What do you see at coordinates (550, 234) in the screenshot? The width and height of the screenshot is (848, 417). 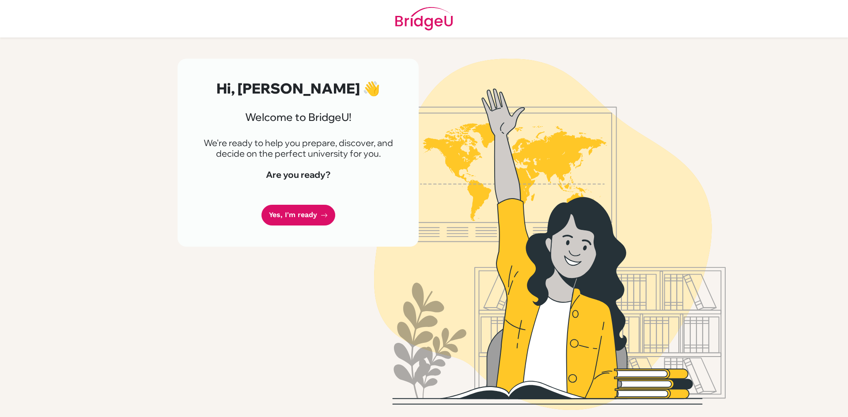 I see `img: Welcome to Bridge U` at bounding box center [550, 234].